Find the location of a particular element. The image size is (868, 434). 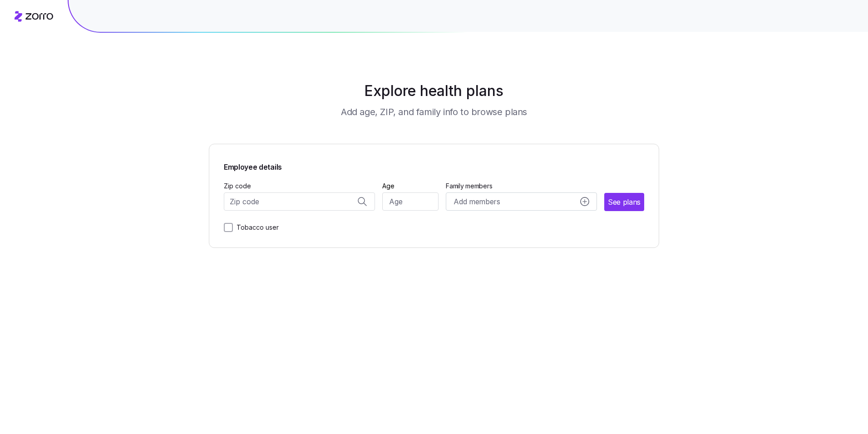

input: Zip code is located at coordinates (299, 201).